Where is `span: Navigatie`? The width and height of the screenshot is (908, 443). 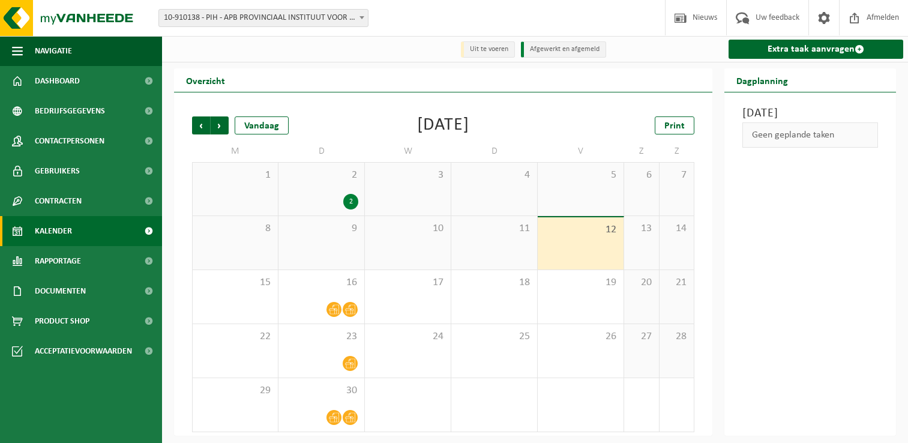
span: Navigatie is located at coordinates (53, 51).